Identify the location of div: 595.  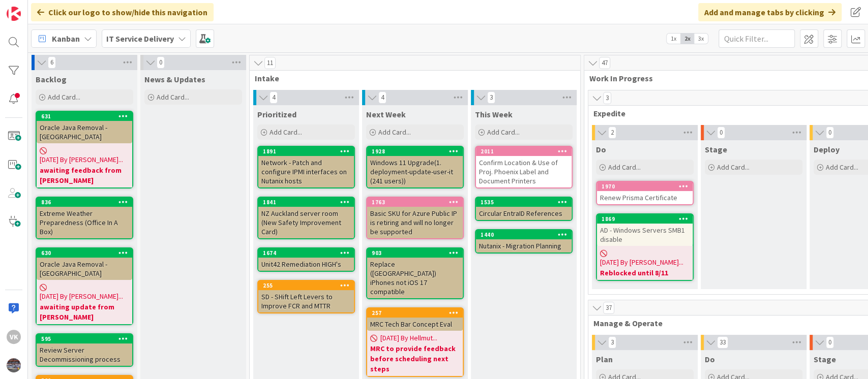
(87, 339).